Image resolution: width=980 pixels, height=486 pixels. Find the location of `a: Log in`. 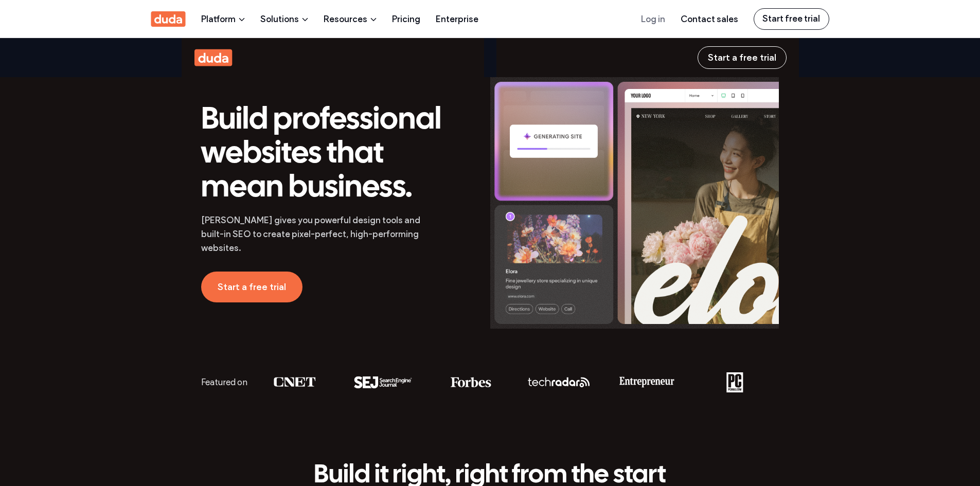

a: Log in is located at coordinates (653, 19).